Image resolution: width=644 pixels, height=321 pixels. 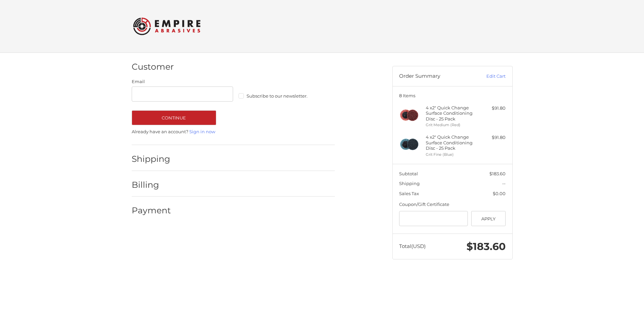 What do you see at coordinates (451, 155) in the screenshot?
I see `li: Grit Fine (Blue)` at bounding box center [451, 155].